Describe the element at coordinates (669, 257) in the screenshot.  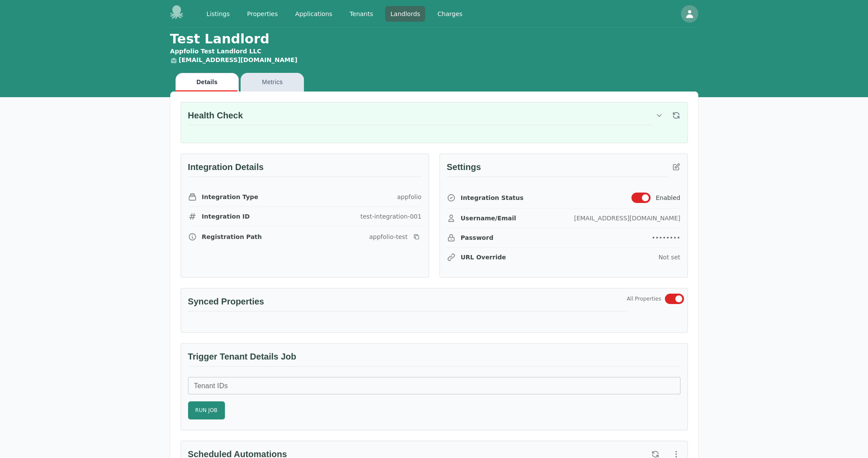
I see `div: Not set` at that location.